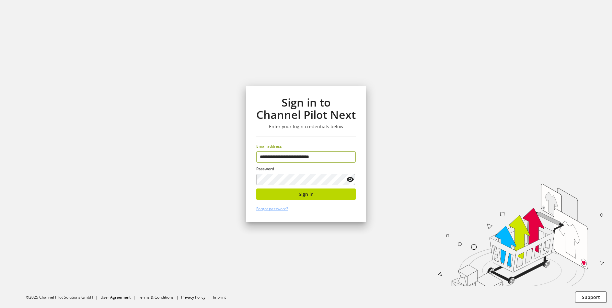 This screenshot has width=612, height=308. I want to click on a: Terms & Conditions, so click(156, 297).